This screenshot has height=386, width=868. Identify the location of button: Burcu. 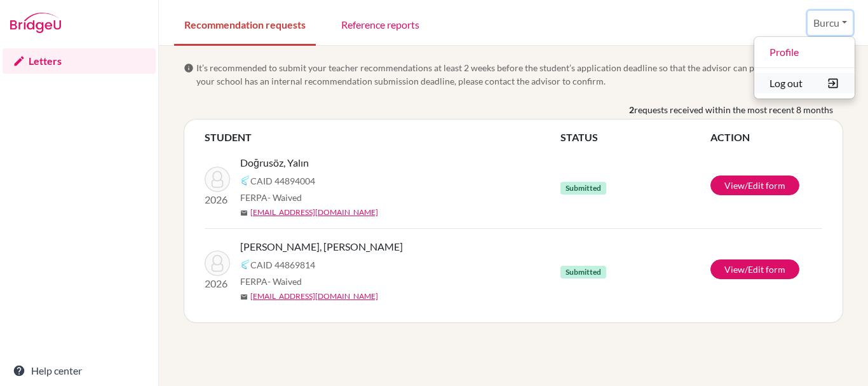
(830, 23).